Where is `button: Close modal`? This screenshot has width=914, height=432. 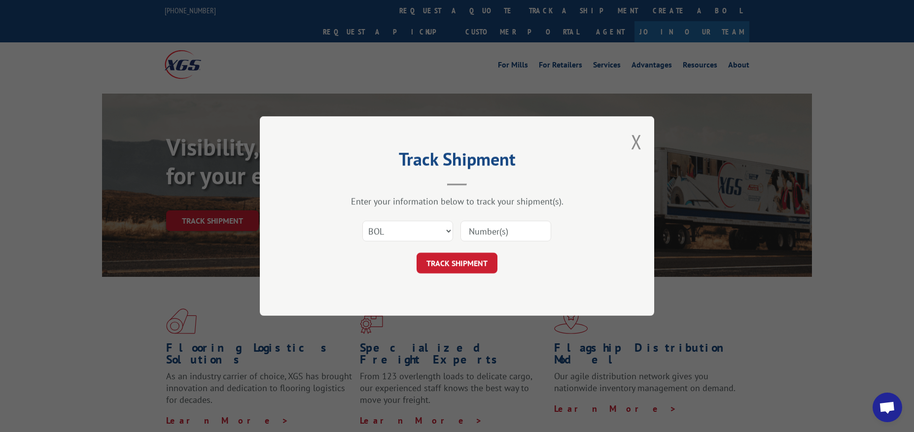 button: Close modal is located at coordinates (636, 141).